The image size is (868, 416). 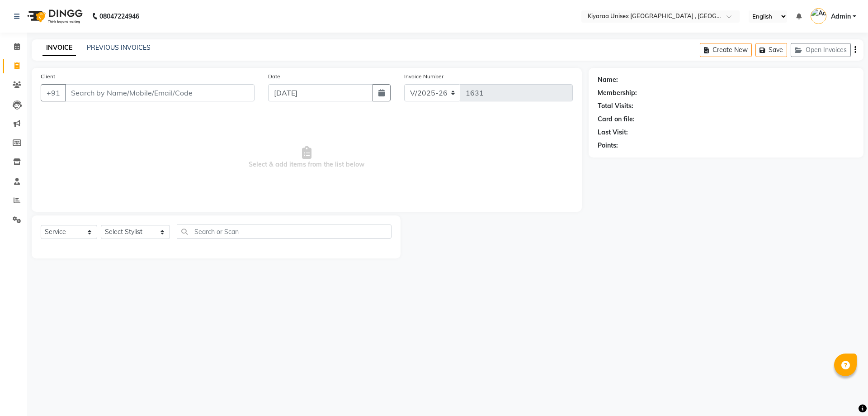 I want to click on button: Create New, so click(x=726, y=50).